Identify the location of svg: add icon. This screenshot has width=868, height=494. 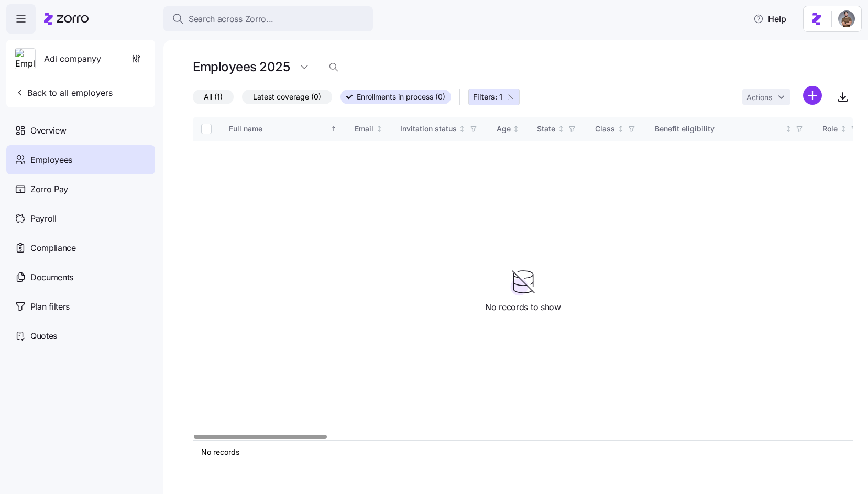
(812, 95).